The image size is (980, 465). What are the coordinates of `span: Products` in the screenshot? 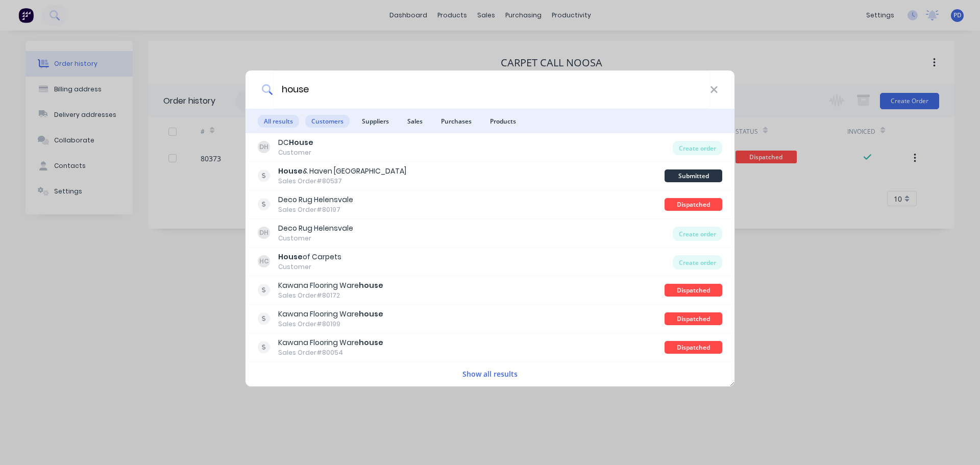 It's located at (503, 121).